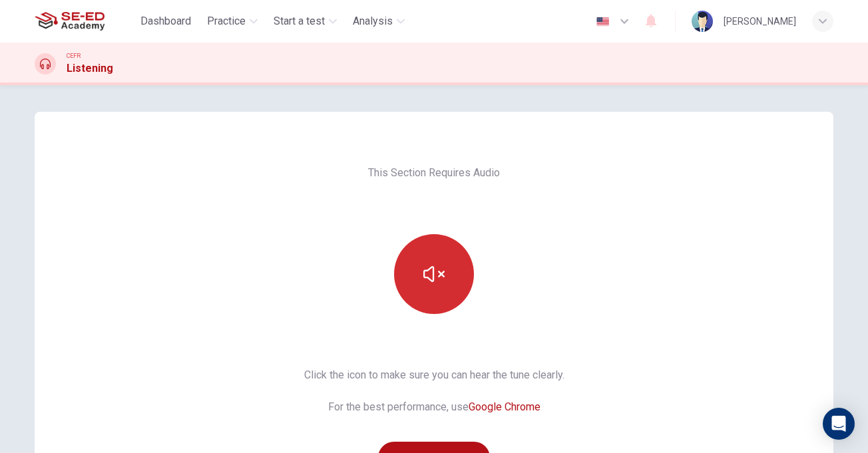 The image size is (868, 453). What do you see at coordinates (838, 424) in the screenshot?
I see `div: Open Intercom Messenger` at bounding box center [838, 424].